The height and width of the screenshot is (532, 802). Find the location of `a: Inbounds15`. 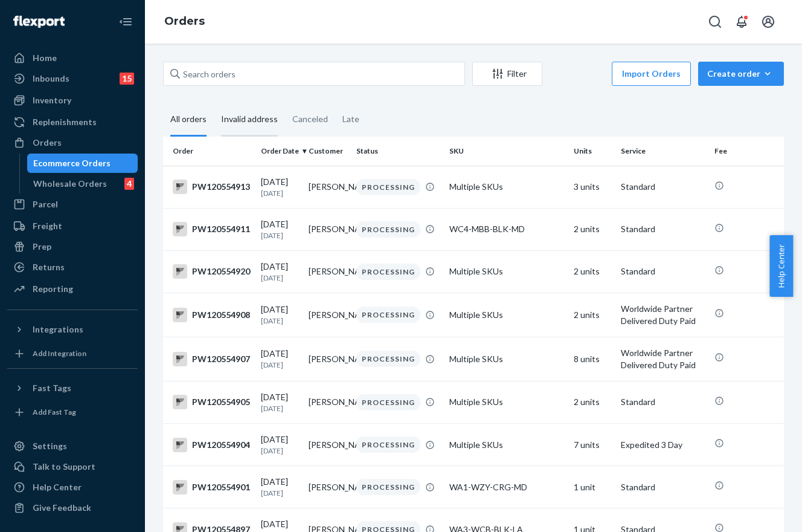

a: Inbounds15 is located at coordinates (73, 78).